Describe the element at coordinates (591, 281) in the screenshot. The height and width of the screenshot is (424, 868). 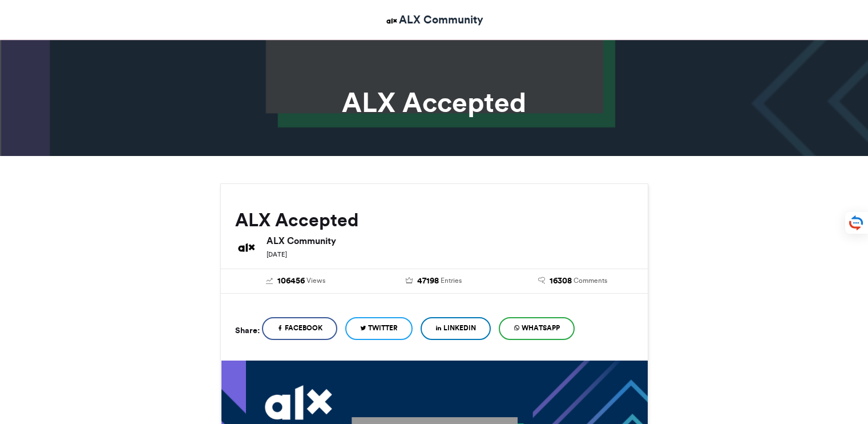
I see `span: Comments` at that location.